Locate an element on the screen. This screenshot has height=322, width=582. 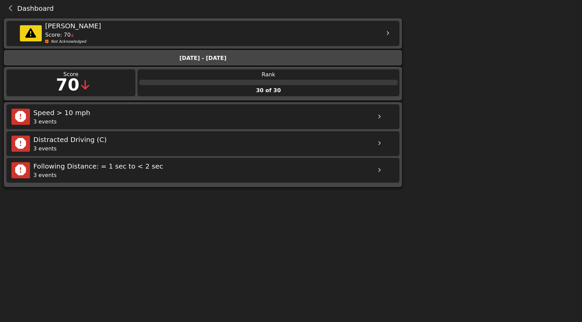
div: Distracted Driving (C) is located at coordinates (202, 140).